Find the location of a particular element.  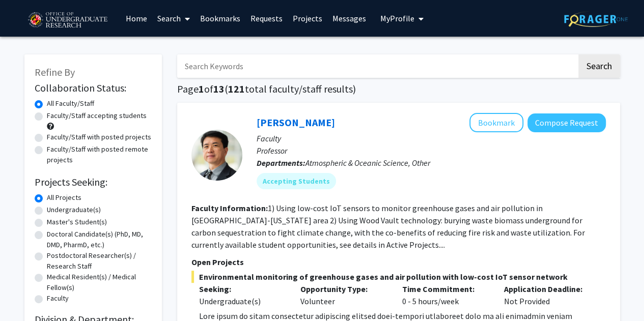

button: Add Ning Zeng to Bookmarks is located at coordinates (496, 122).